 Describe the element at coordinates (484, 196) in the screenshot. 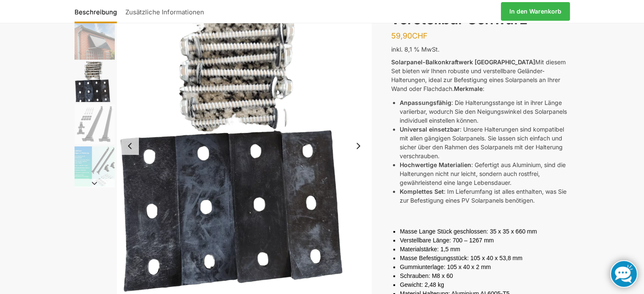

I see `li: : Im Lieferumfang ist alles enthalten, was Sie zur Befestigung eines PV Solarpanels benötigen.` at that location.